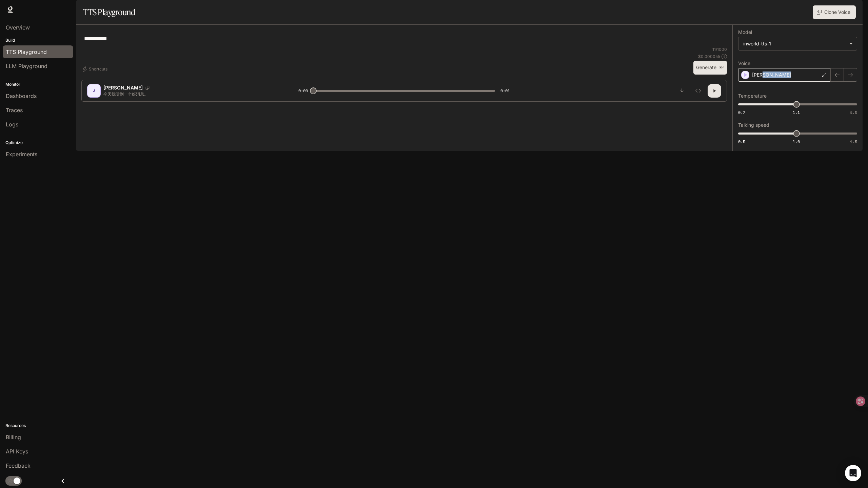 The height and width of the screenshot is (488, 868). Describe the element at coordinates (853, 473) in the screenshot. I see `div: Open Intercom Messenger` at that location.